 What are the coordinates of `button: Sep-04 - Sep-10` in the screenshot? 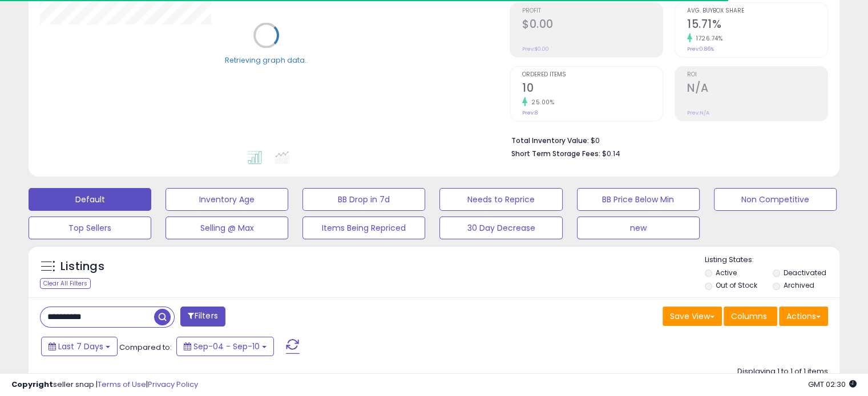 It's located at (225, 346).